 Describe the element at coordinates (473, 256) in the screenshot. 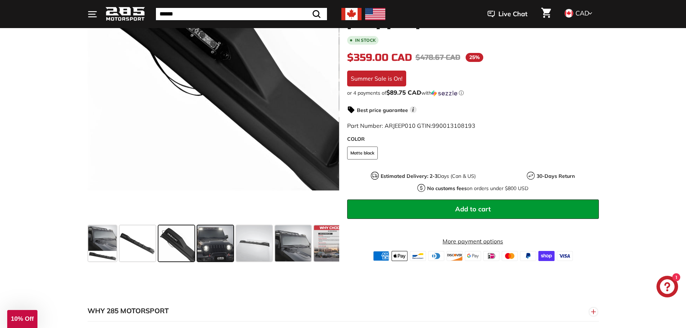

I see `img: google_pay` at that location.